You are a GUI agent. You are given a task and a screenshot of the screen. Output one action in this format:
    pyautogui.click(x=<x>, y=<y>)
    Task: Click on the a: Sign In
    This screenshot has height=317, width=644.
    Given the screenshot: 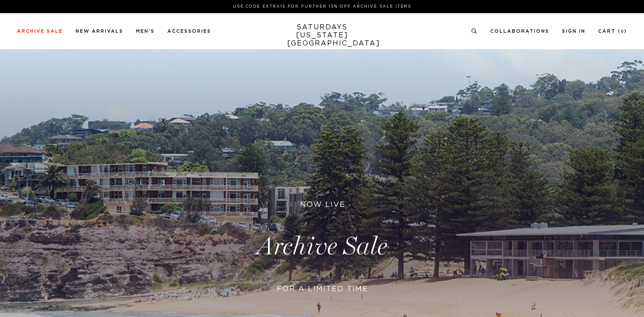 What is the action you would take?
    pyautogui.click(x=574, y=31)
    